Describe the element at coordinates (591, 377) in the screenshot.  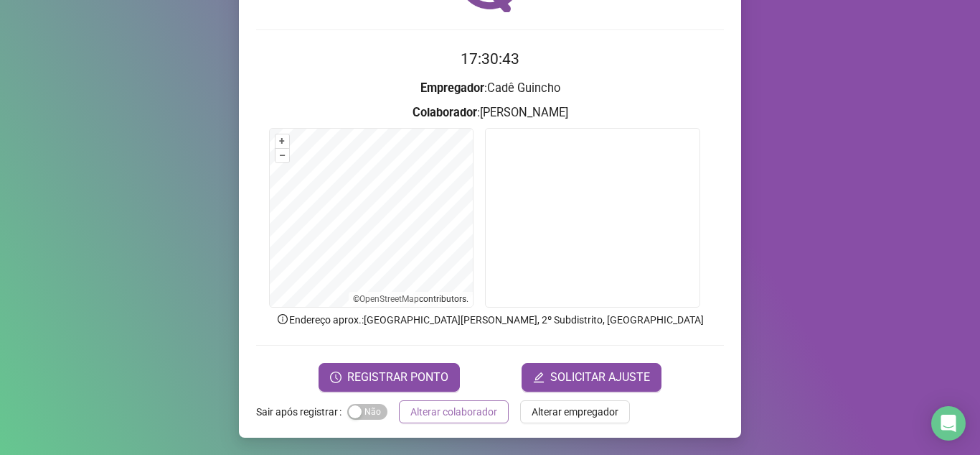
I see `button: editSOLICITAR AJUSTE` at that location.